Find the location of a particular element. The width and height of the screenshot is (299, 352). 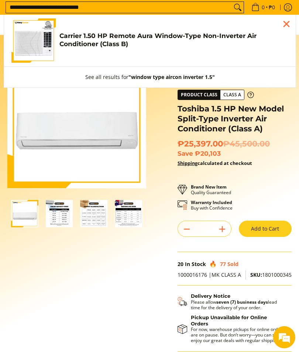

strong: calculated at checkout is located at coordinates (215, 163).